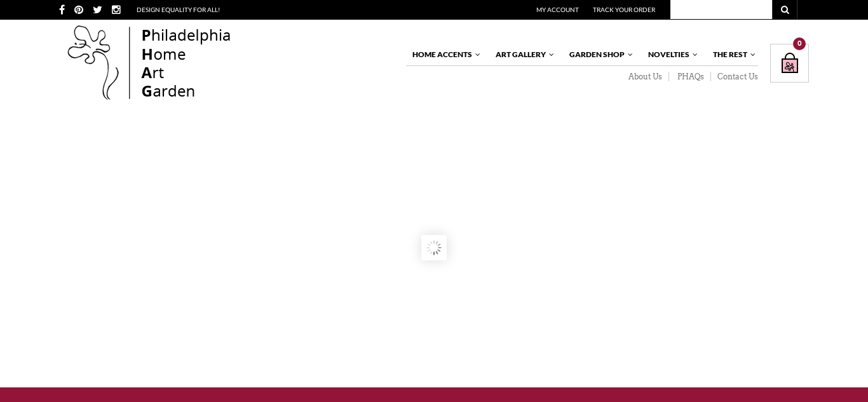  What do you see at coordinates (557, 9) in the screenshot?
I see `a: My Account` at bounding box center [557, 9].